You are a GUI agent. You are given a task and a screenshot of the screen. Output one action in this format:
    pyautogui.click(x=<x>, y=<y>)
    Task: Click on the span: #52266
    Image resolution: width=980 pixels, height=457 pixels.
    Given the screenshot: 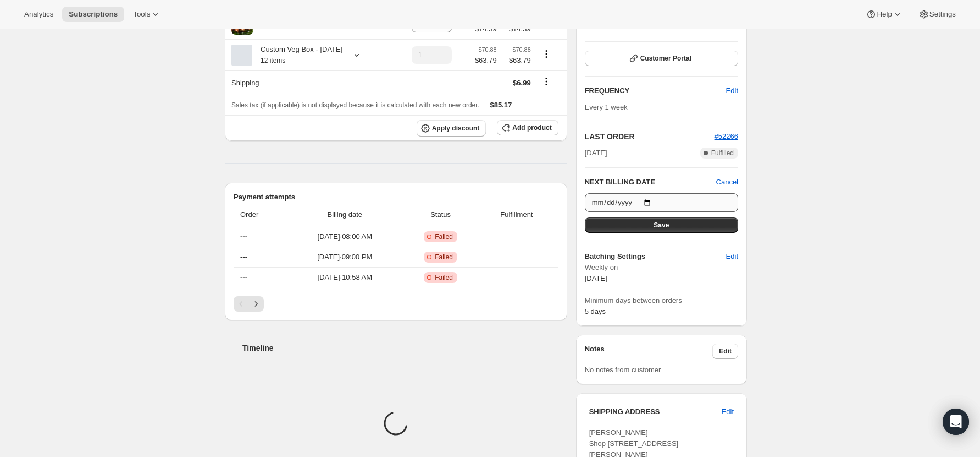 What is the action you would take?
    pyautogui.click(x=726, y=136)
    